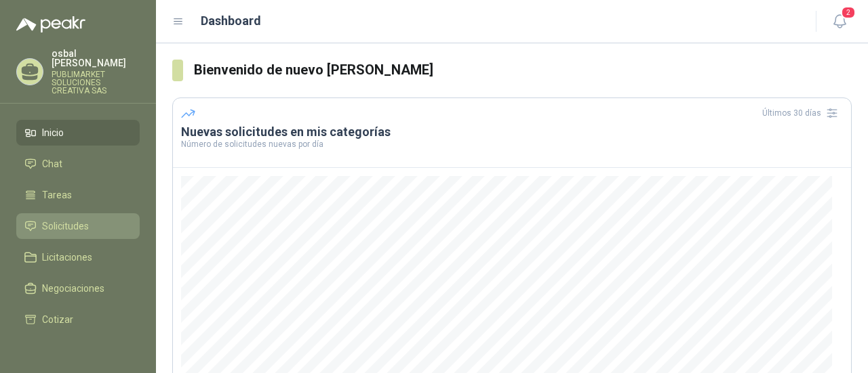 This screenshot has height=373, width=868. I want to click on p: PUBLIMARKET SOLUCIONES CREATIVA SAS, so click(96, 83).